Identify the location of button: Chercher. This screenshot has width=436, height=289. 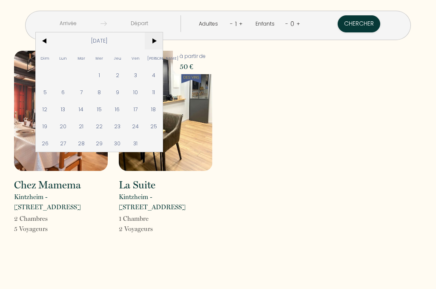
(359, 24).